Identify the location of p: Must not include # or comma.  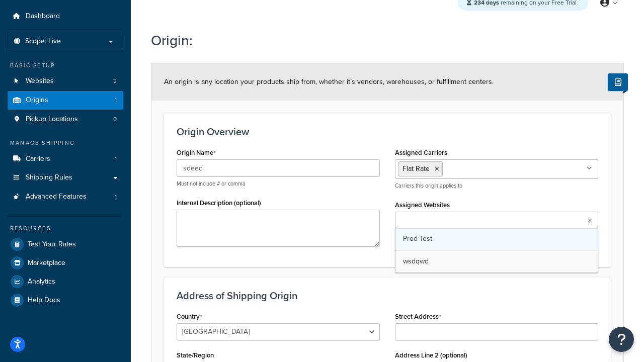
(278, 184).